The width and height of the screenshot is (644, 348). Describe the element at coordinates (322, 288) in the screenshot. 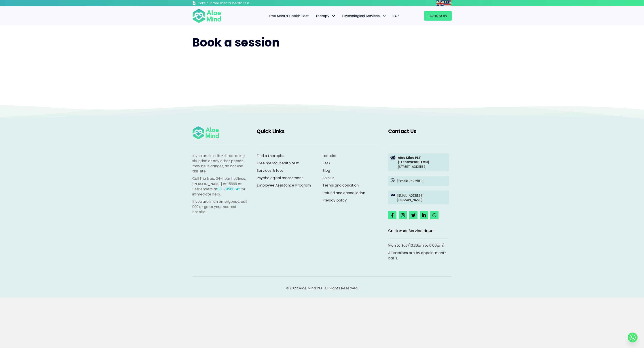

I see `p: © 2022 Aloe Mind PLT. All Rights Reserved.` at that location.